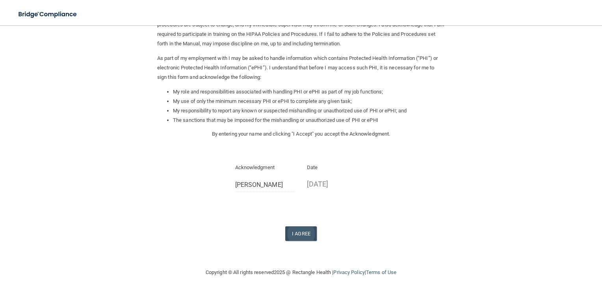  Describe the element at coordinates (301, 68) in the screenshot. I see `p: As part of my employment with I may be asked to handle information which contains Protected Healt...` at that location.